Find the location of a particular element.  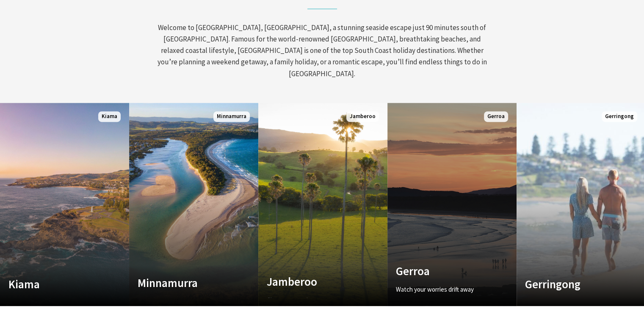

a: Custom Image Used Minnamurra Where time and tide combine Minnamurra is located at coordinates (193, 204).